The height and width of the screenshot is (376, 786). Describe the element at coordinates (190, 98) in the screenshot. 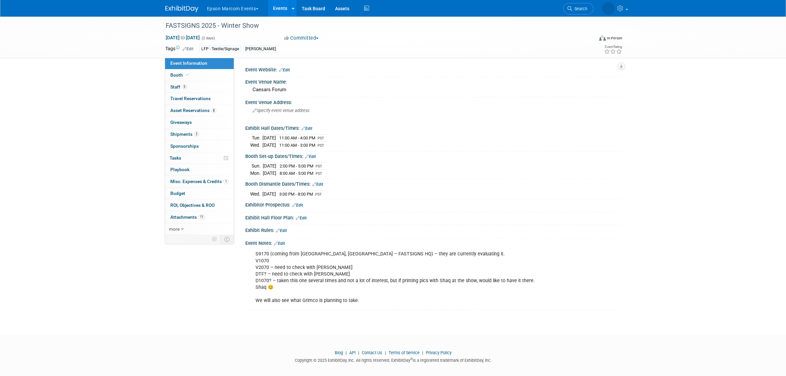

I see `span: Travel Reservations` at that location.